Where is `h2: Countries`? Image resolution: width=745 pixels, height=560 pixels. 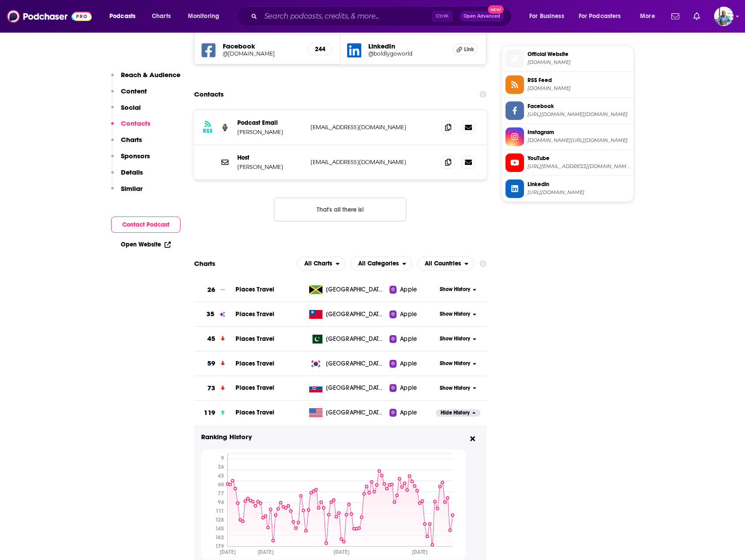 h2: Countries is located at coordinates (445, 264).